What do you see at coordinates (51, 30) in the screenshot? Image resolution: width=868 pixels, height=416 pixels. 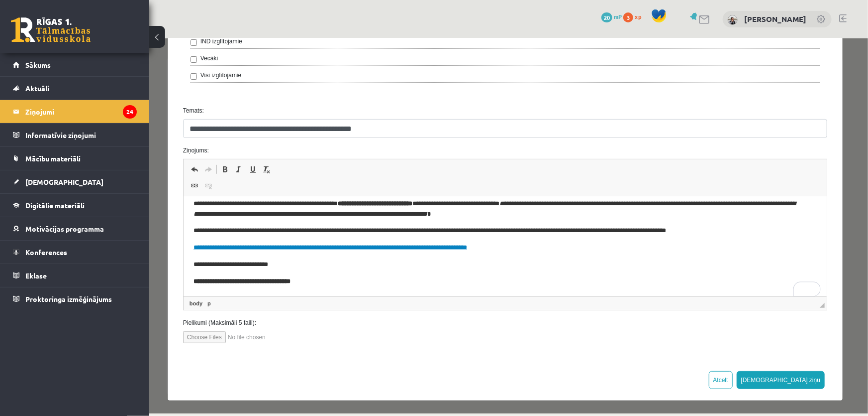 I see `a: Rīgas 1. Tālmācības vidusskola` at bounding box center [51, 30].